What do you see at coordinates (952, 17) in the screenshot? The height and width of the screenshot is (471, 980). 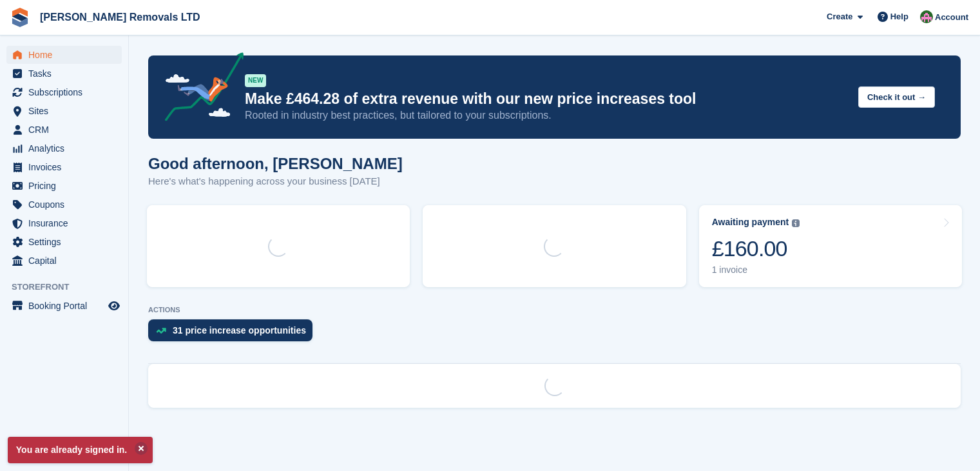 I see `span: Account` at bounding box center [952, 17].